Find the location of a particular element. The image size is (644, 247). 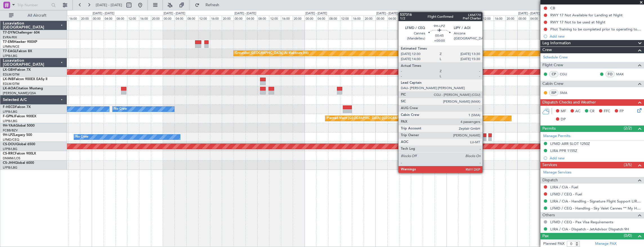

a: Manage Services is located at coordinates (558, 173).